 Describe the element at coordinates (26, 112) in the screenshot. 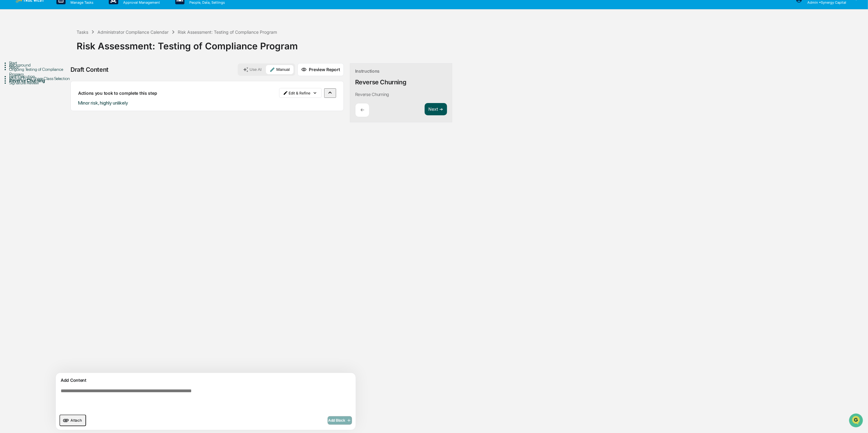

I see `span: Preclearance` at that location.